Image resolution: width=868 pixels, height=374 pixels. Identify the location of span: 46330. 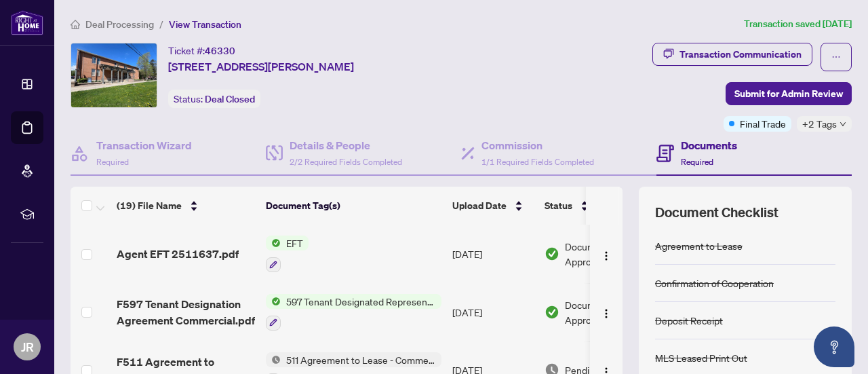
(220, 51).